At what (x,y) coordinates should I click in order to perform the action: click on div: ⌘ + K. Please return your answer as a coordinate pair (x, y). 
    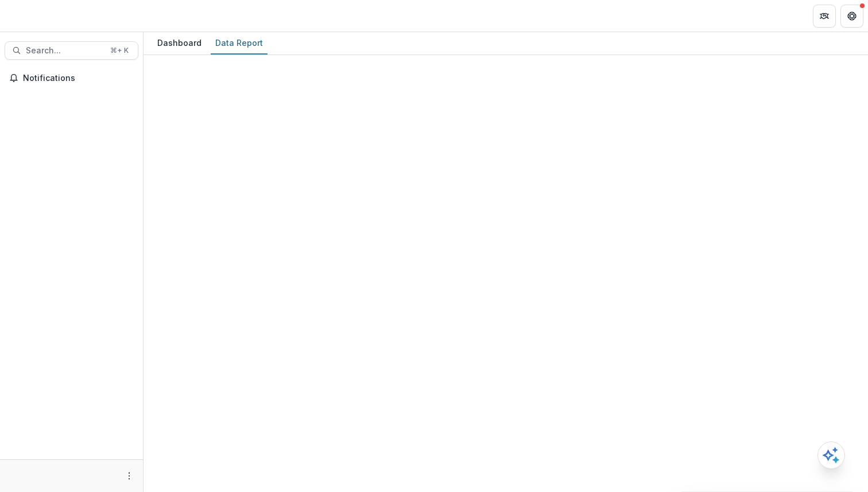
    Looking at the image, I should click on (119, 50).